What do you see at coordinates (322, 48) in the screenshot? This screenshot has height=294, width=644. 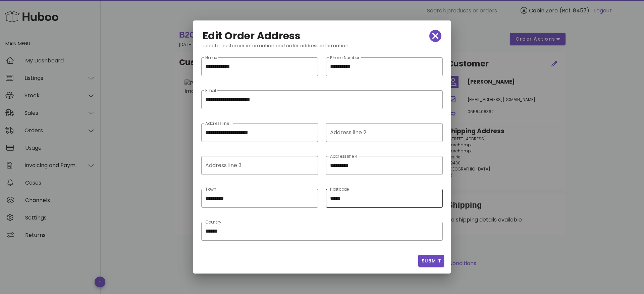 I see `div: Update customer information and order address information` at bounding box center [322, 48].